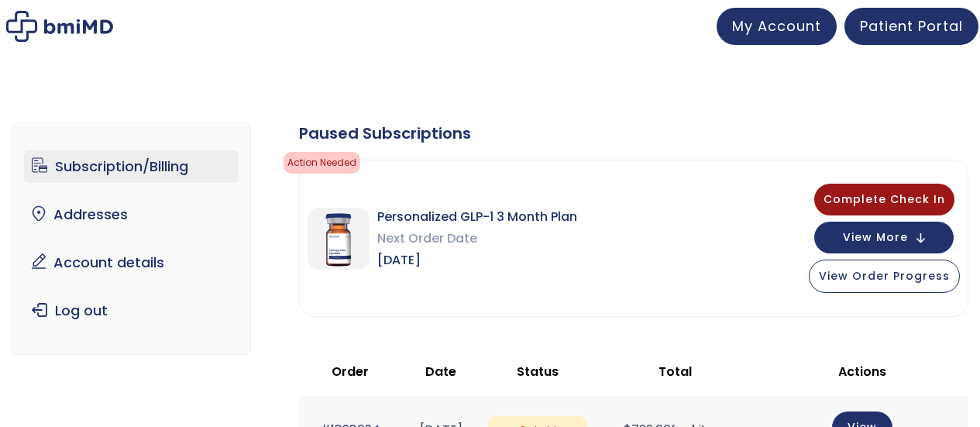  What do you see at coordinates (321, 163) in the screenshot?
I see `span: Action Needed` at bounding box center [321, 163].